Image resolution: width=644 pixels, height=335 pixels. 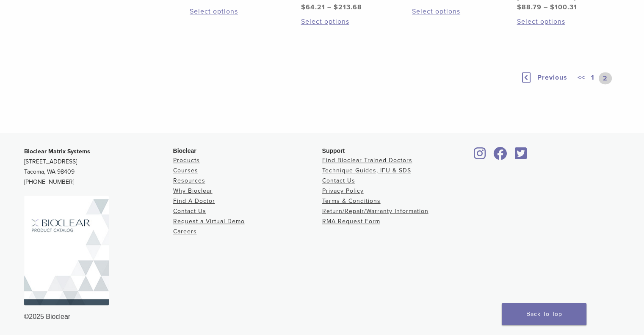 What do you see at coordinates (186, 160) in the screenshot?
I see `a: Products` at bounding box center [186, 160].